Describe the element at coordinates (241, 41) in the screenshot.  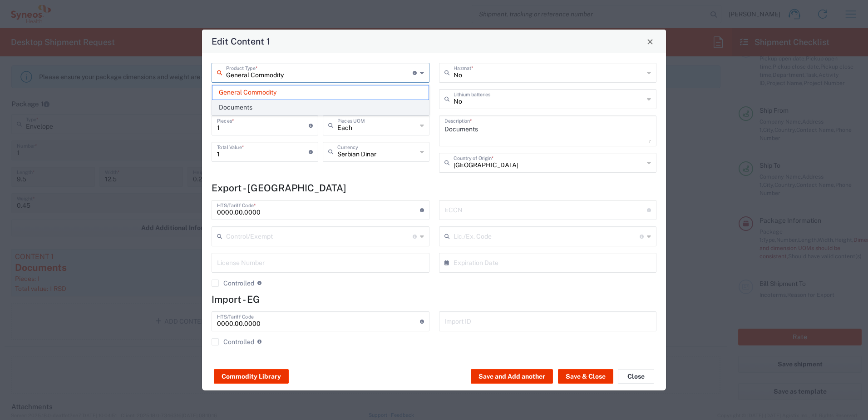
I see `h4: Edit Content 1` at that location.